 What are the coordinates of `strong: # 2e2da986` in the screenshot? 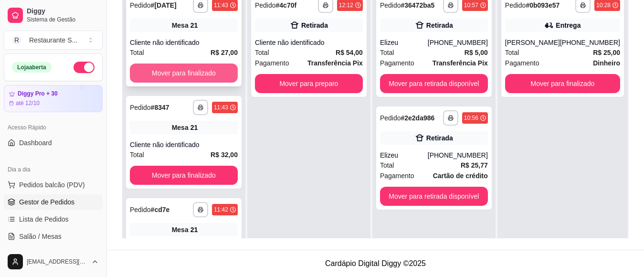 It's located at (417, 118).